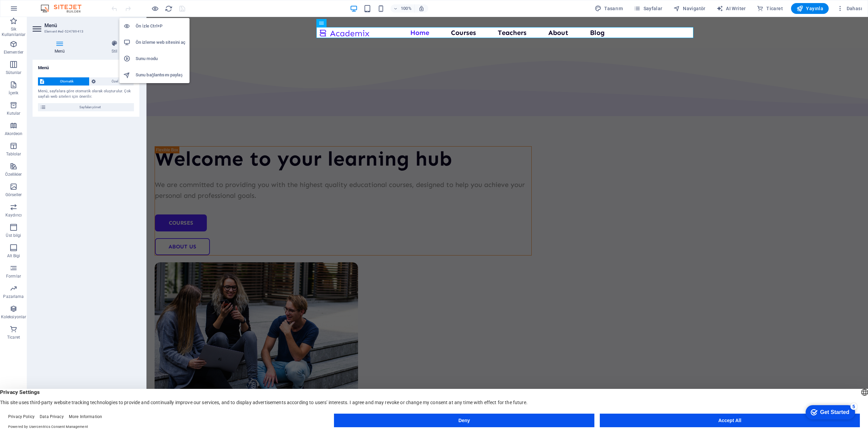 This screenshot has width=868, height=434. I want to click on div: 5, so click(53, 5).